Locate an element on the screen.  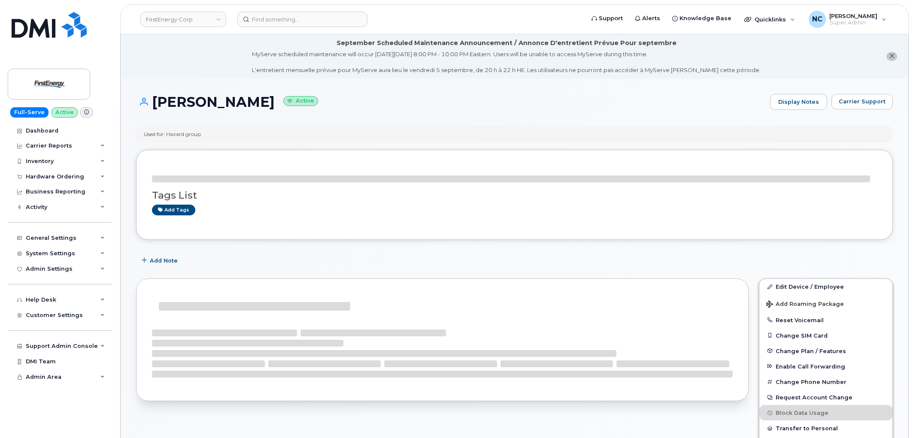
button: Change Phone Number is located at coordinates (826, 382).